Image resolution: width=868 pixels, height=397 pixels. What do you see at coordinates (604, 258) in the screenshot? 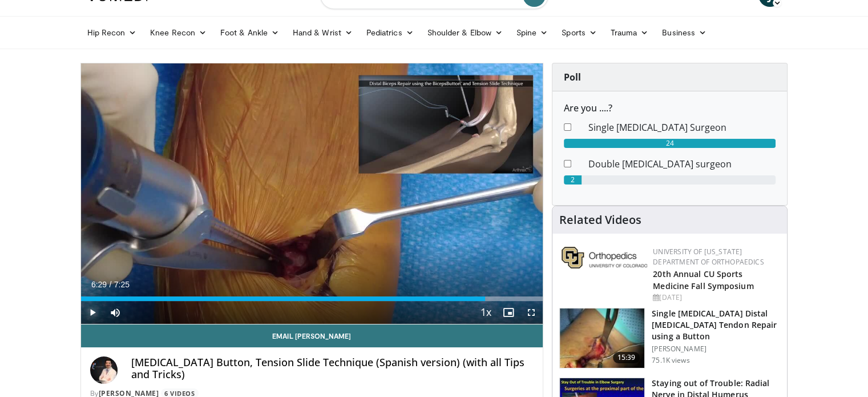
I see `img: 355603a8-37da-49b6-856f-e00d7e9307d3.png.150x105_q85_autocrop_double_scale_upscale_version-0.2.png` at bounding box center [604, 258].